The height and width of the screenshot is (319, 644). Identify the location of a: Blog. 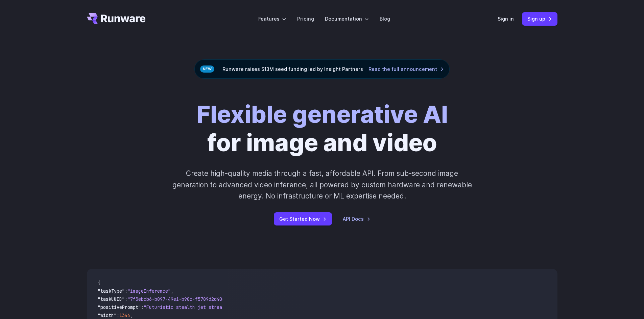
(384, 18).